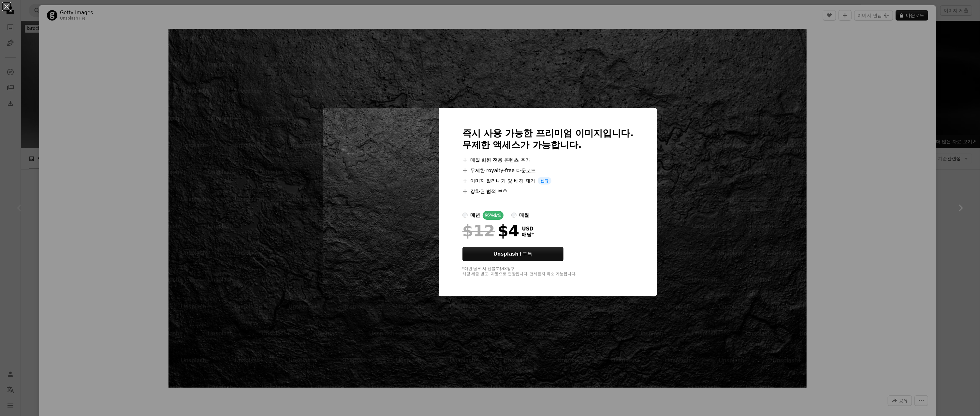 This screenshot has width=980, height=416. What do you see at coordinates (548, 171) in the screenshot?
I see `li: 무제한 royalty-free 다운로드` at bounding box center [548, 171].